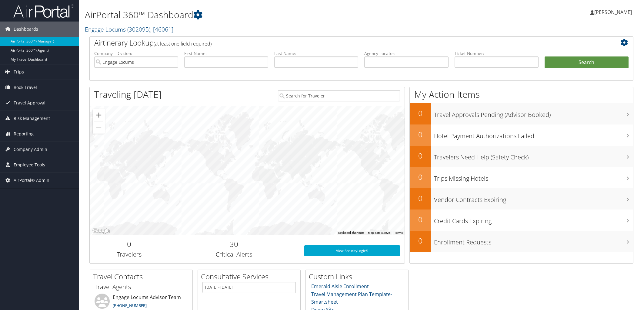 Image resolution: width=644 pixels, height=310 pixels. What do you see at coordinates (359, 277) in the screenshot?
I see `h2: Custom Links` at bounding box center [359, 277].